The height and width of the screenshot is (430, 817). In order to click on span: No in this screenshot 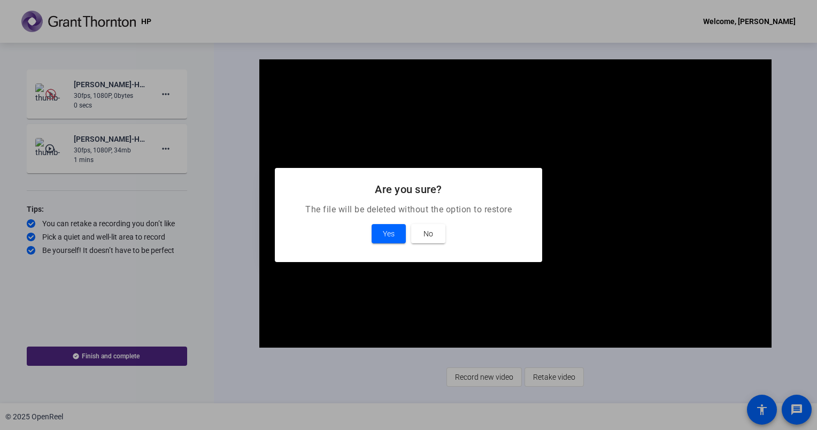, I will do `click(428, 234)`.